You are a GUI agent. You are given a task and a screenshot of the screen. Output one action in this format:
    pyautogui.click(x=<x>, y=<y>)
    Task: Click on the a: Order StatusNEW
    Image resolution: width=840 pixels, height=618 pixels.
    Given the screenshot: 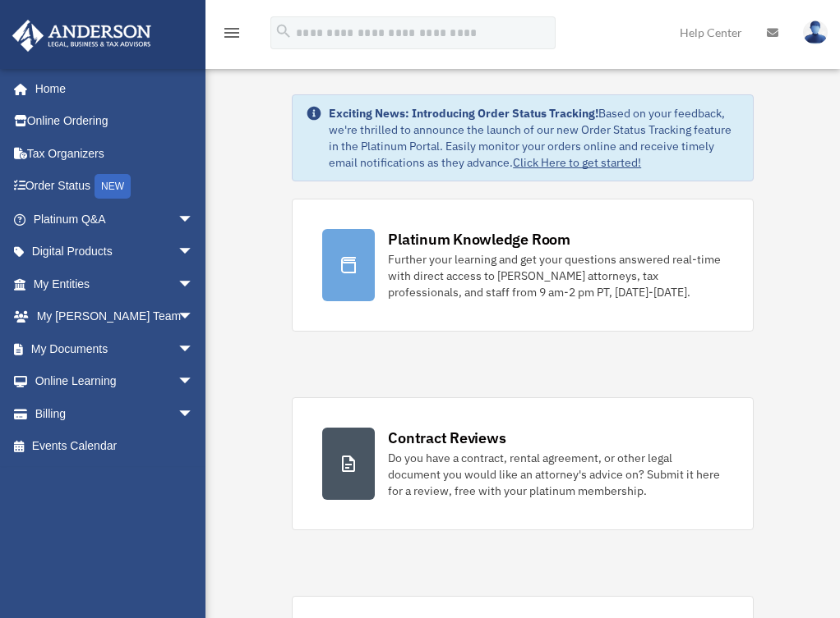 What is the action you would take?
    pyautogui.click(x=115, y=186)
    